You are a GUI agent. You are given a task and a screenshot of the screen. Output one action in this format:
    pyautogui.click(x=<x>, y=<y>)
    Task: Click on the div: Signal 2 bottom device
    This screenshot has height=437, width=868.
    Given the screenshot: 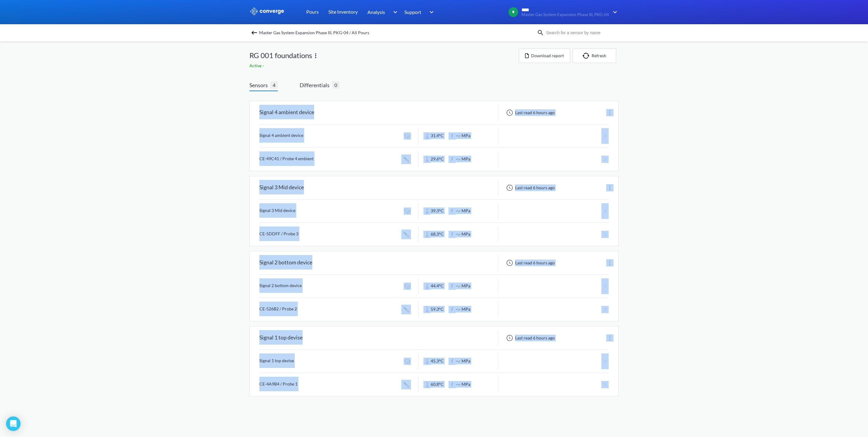 What is the action you would take?
    pyautogui.click(x=285, y=263)
    